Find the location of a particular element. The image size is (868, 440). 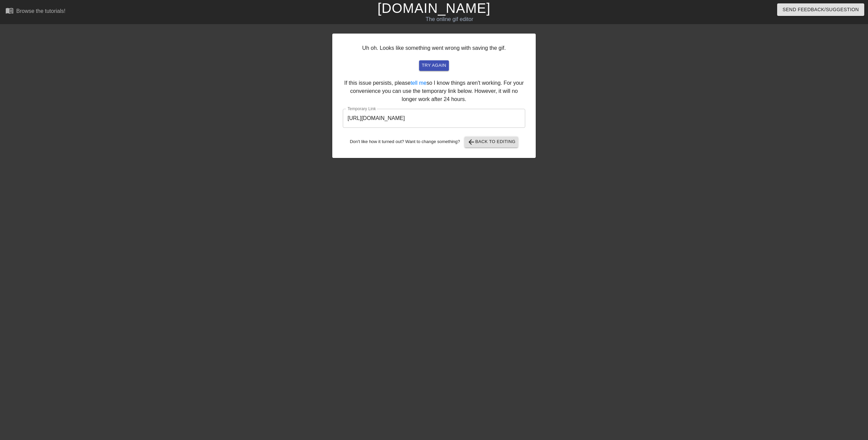

span: menu_book is located at coordinates (10, 10).